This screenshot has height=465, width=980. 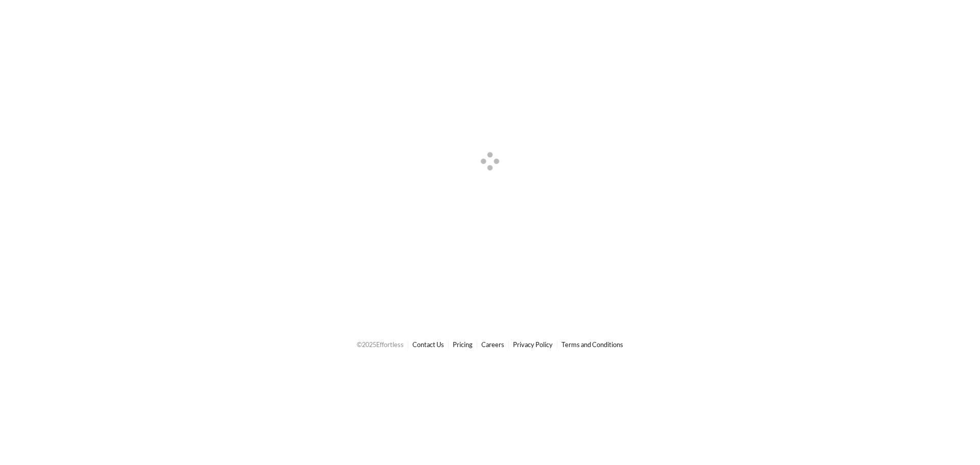 I want to click on a: Contact Us, so click(x=428, y=345).